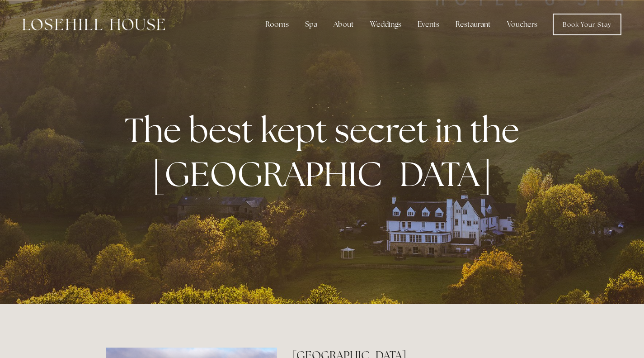  Describe the element at coordinates (522, 24) in the screenshot. I see `a: Vouchers` at that location.